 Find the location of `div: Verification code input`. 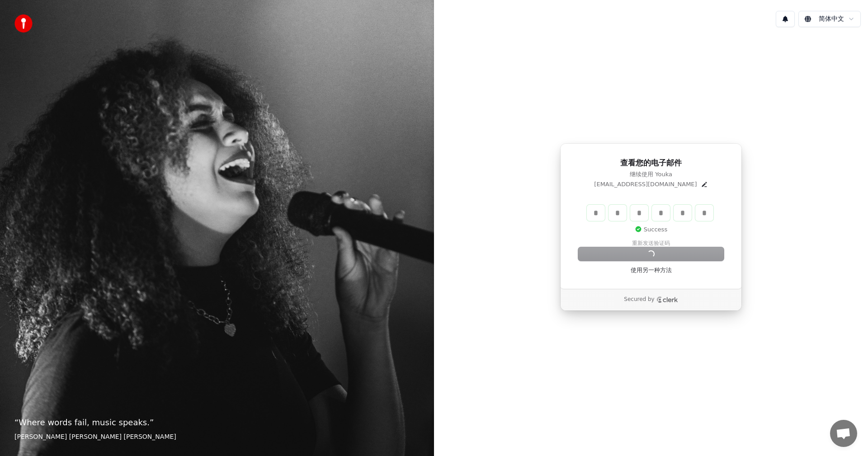

div: Verification code input is located at coordinates (650, 213).